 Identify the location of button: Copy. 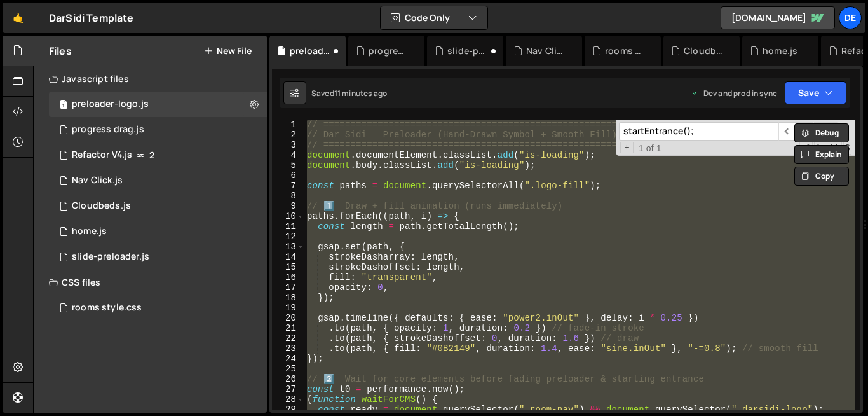
(822, 176).